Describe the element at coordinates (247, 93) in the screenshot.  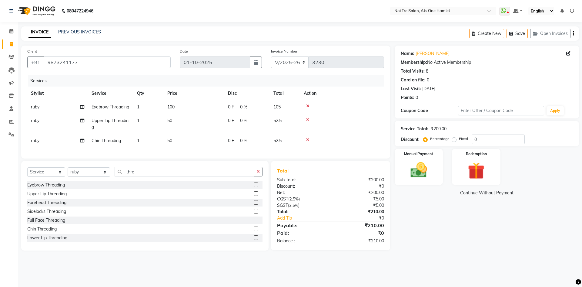
I see `th: Disc` at that location.